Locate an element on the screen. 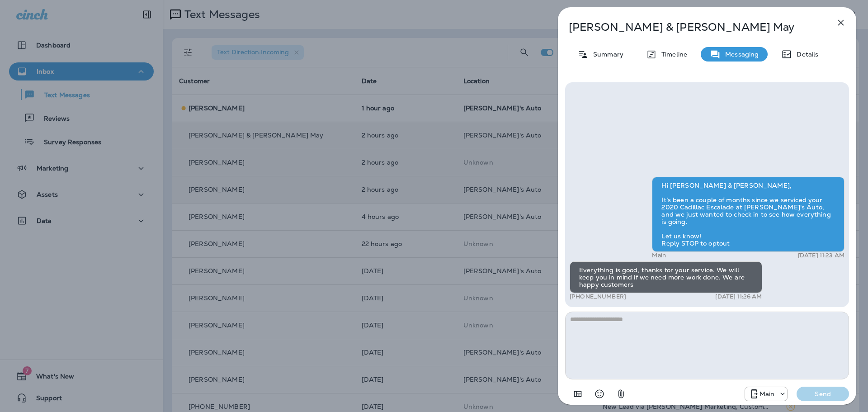 This screenshot has height=412, width=868. p: Messaging is located at coordinates (740, 54).